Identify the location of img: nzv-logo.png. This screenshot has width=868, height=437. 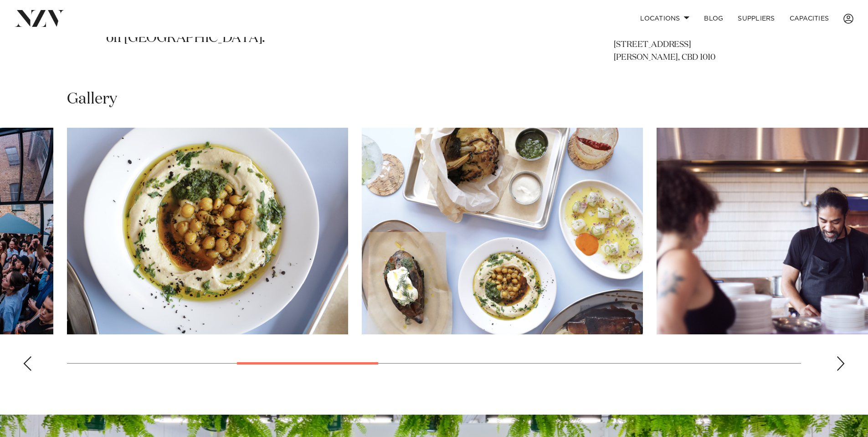
(39, 18).